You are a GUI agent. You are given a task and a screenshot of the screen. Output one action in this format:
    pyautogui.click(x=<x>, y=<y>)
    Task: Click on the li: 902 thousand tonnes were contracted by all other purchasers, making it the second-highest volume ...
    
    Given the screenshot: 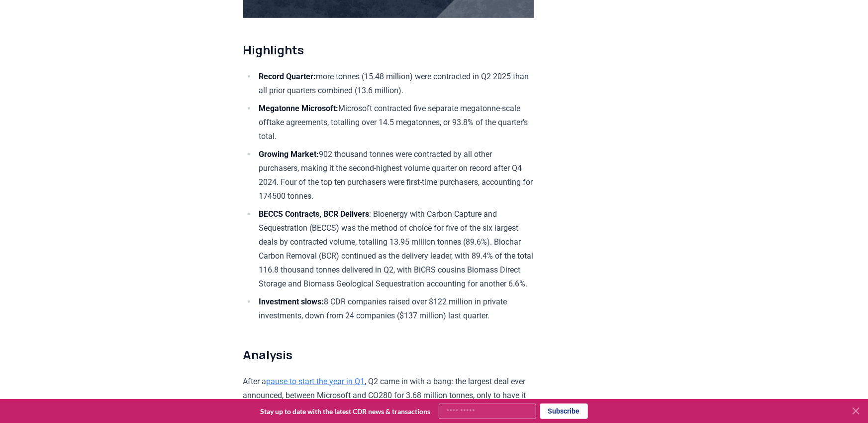 What is the action you would take?
    pyautogui.click(x=395, y=176)
    